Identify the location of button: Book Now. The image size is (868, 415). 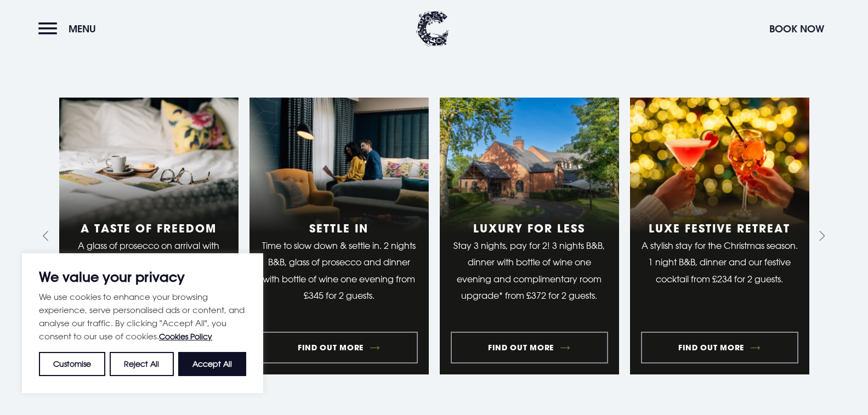
(797, 29).